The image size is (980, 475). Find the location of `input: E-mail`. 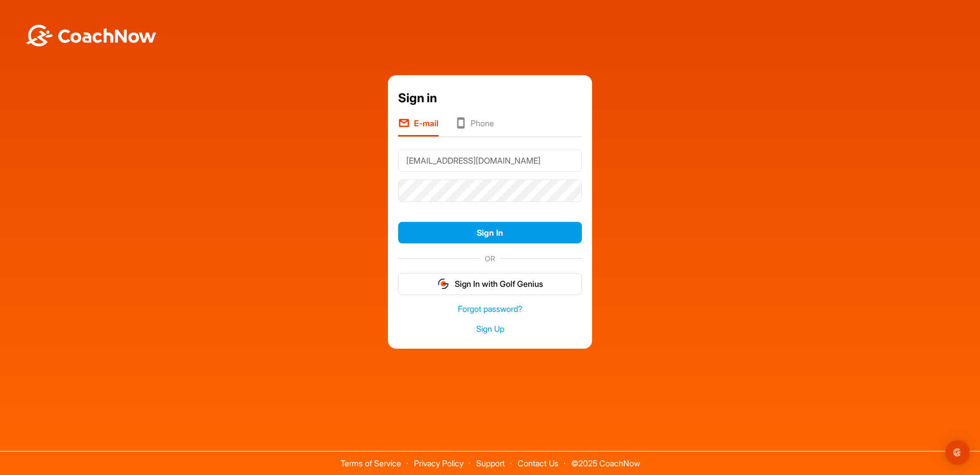

input: E-mail is located at coordinates (490, 161).